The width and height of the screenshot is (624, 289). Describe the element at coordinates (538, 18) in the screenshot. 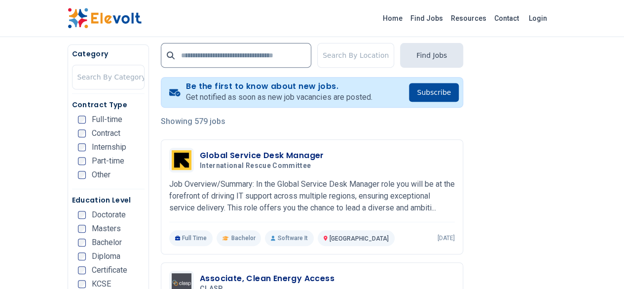

I see `a: Login` at that location.